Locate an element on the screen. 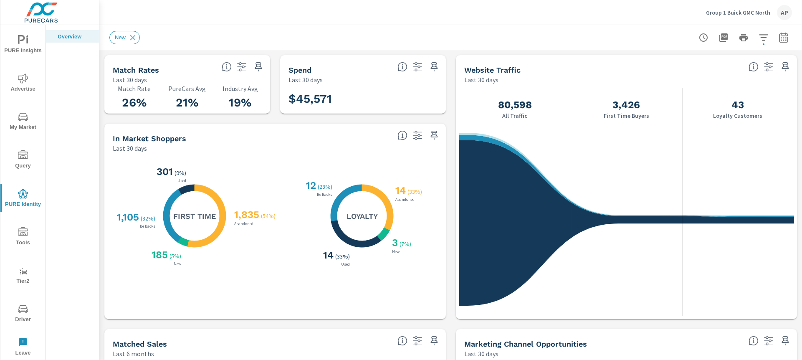 This screenshot has height=360, width=802. h3: 21% is located at coordinates (187, 103).